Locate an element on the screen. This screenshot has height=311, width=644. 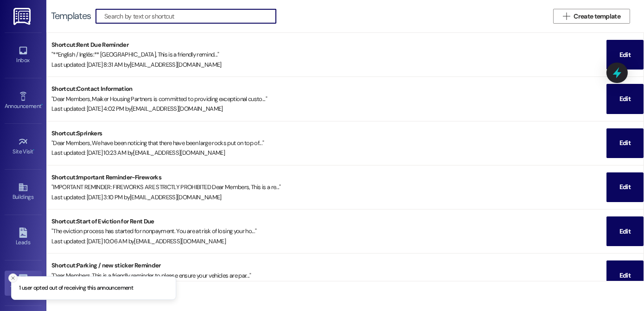
div: " IMPORTANT REMINDER: FIREWORKS ARE STRICTLY PROHIBITED Dear Members, This is a re... " is located at coordinates (329, 186).